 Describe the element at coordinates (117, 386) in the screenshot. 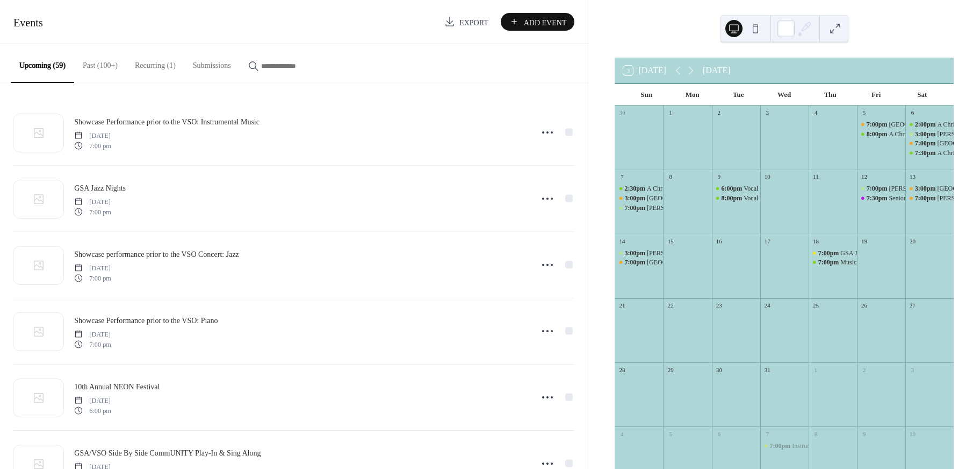

I see `span: 10th Annual NEON Festival` at that location.